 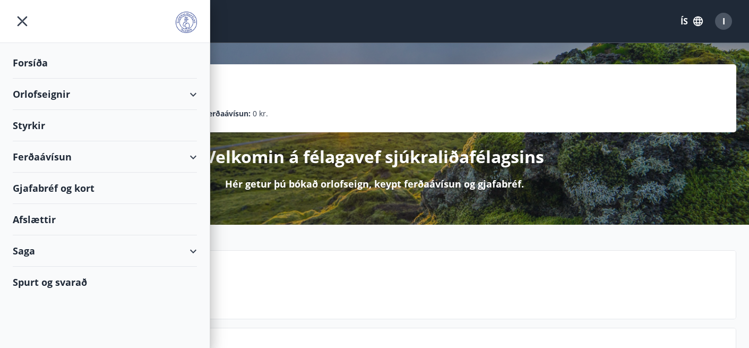 I want to click on p: Hér getur þú bókað orlofseign, keypt ferðaávísun og gjafabréf., so click(x=374, y=184).